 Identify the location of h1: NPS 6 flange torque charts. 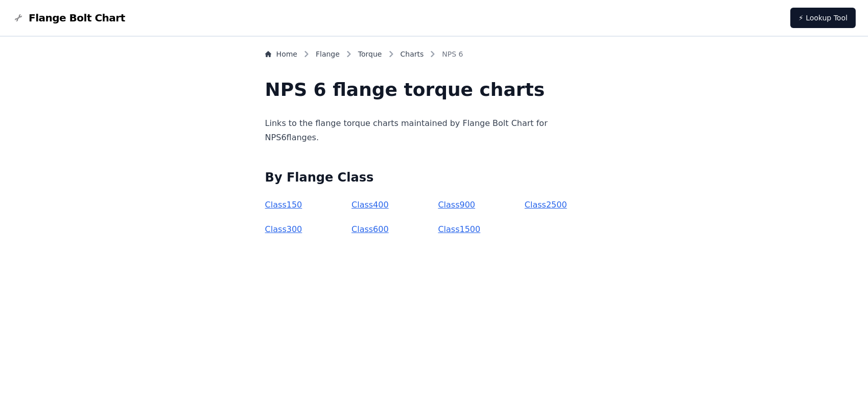
(434, 90).